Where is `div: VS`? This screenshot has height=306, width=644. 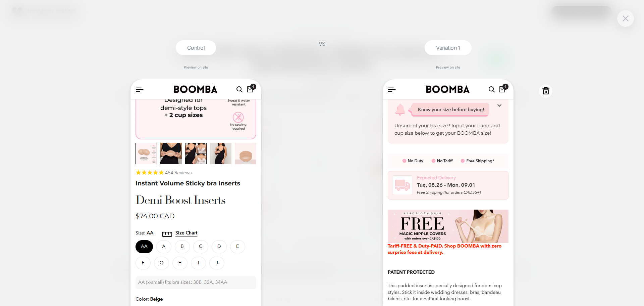 div: VS is located at coordinates (322, 173).